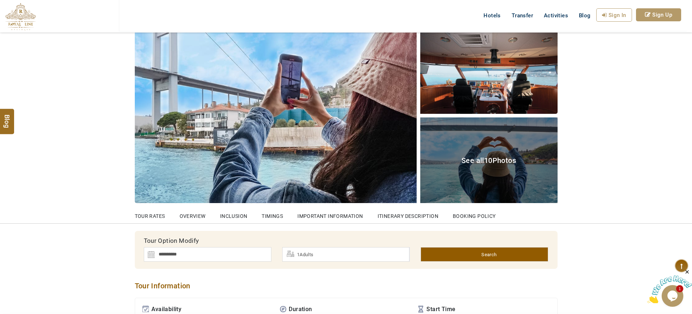  I want to click on span: 1Adults, so click(305, 254).